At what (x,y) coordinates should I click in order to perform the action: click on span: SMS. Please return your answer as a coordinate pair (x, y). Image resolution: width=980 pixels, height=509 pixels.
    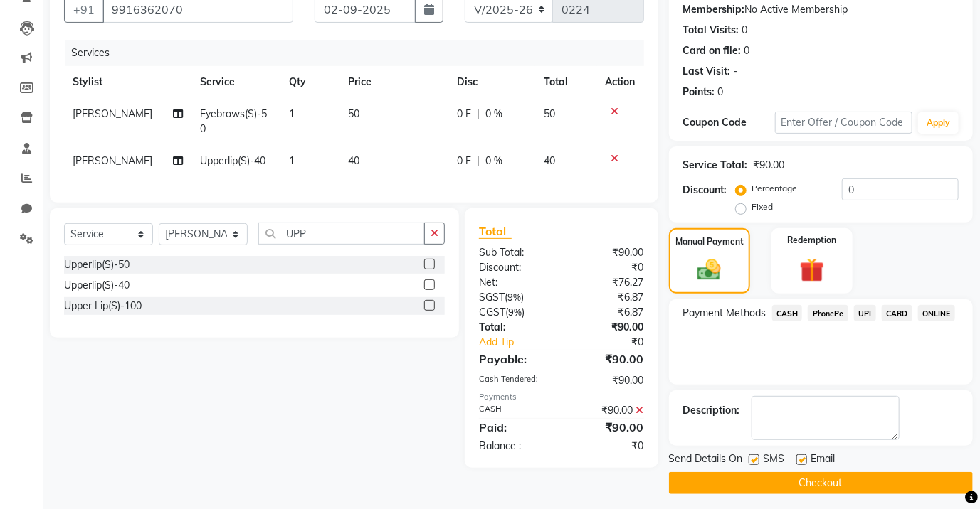
    Looking at the image, I should click on (774, 460).